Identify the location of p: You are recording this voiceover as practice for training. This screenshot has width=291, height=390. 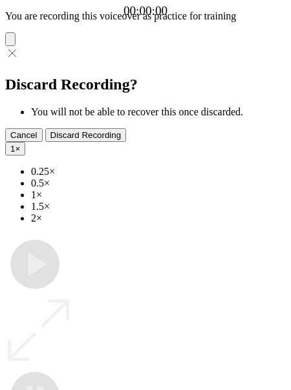
(146, 16).